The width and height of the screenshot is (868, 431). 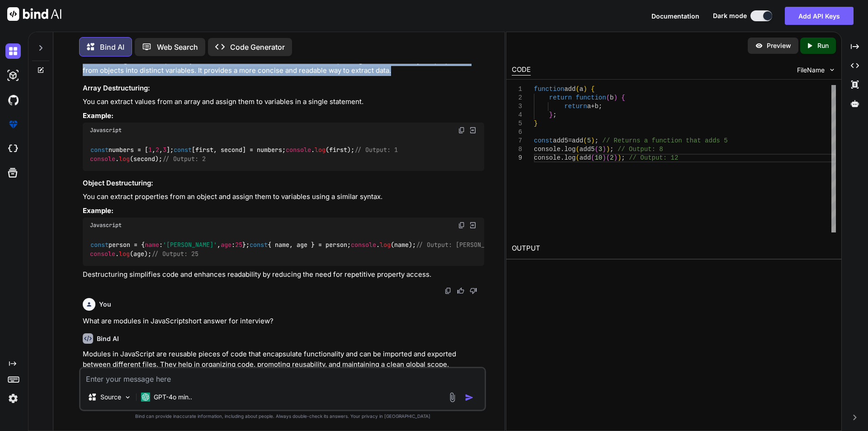 I want to click on span: add5, so click(x=587, y=149).